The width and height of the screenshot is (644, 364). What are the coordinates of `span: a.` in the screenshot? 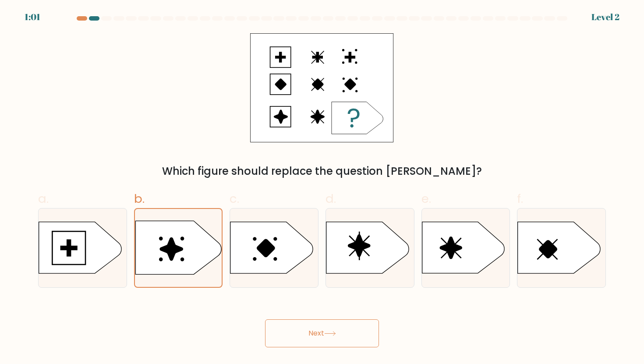 It's located at (43, 198).